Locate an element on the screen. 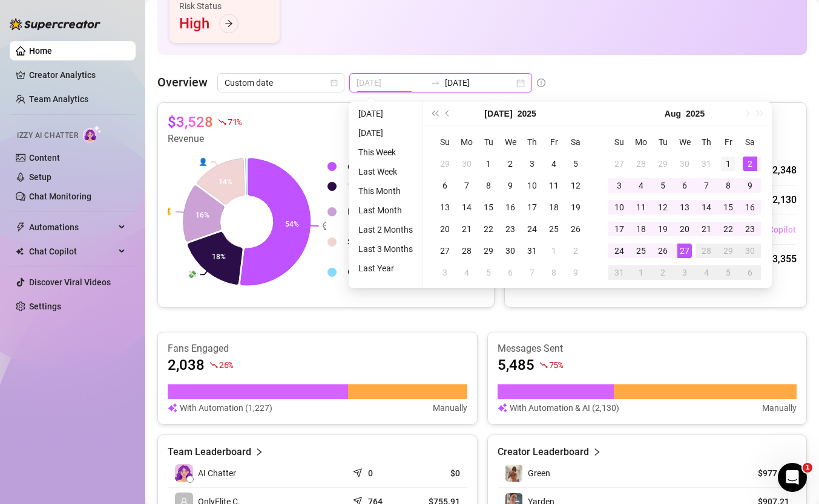  td: 2025-07-08 is located at coordinates (488, 185).